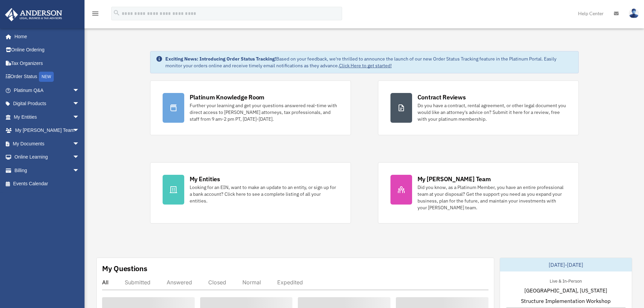  I want to click on a: My Entities Looking for an EIN, want to make an update to an entity, or sign up for a bank accoun..., so click(250, 193).